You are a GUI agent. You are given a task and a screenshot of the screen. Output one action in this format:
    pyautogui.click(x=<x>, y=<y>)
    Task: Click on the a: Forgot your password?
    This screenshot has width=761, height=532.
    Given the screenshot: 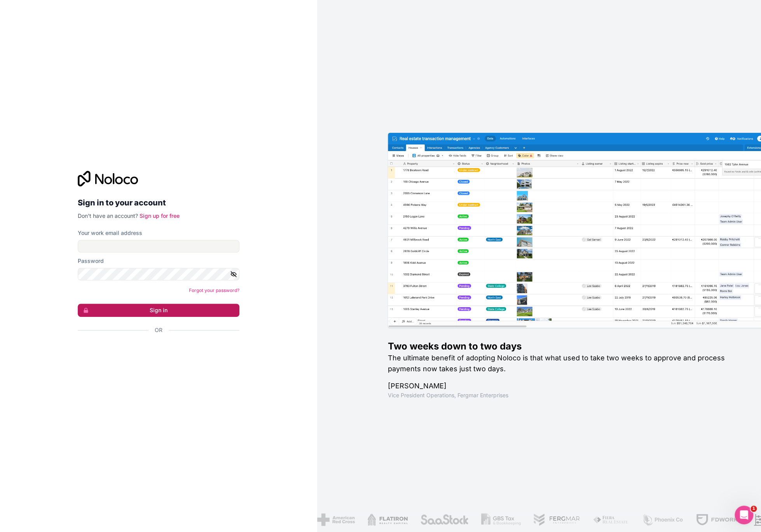 What is the action you would take?
    pyautogui.click(x=214, y=290)
    